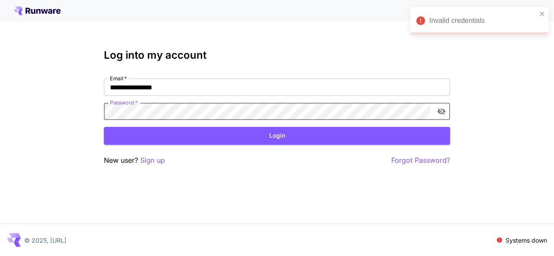 This screenshot has height=256, width=554. Describe the element at coordinates (277, 55) in the screenshot. I see `h3: Log into my account` at that location.